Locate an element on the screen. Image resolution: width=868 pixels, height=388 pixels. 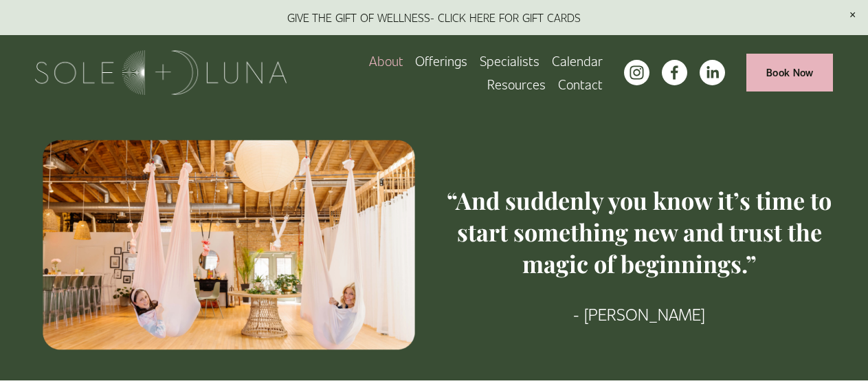
a: instagram-unauth is located at coordinates (637, 72).